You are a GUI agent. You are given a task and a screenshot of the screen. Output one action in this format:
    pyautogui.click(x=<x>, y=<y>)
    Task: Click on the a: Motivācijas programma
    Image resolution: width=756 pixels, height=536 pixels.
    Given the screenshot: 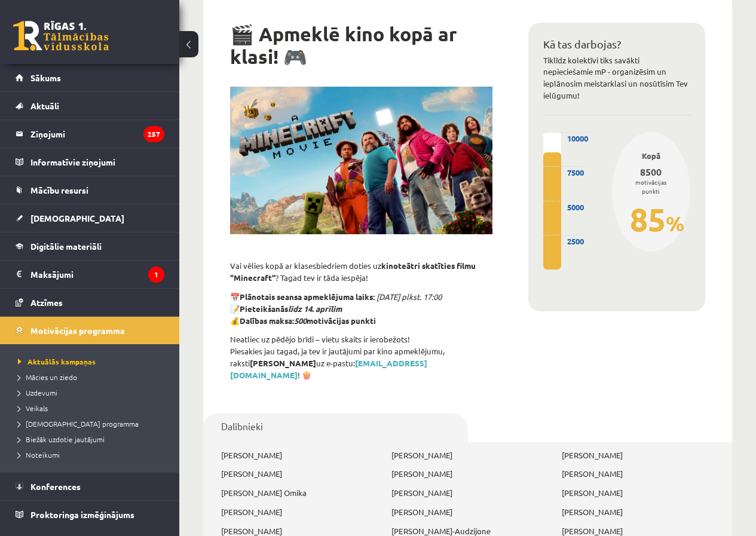 What is the action you would take?
    pyautogui.click(x=90, y=331)
    